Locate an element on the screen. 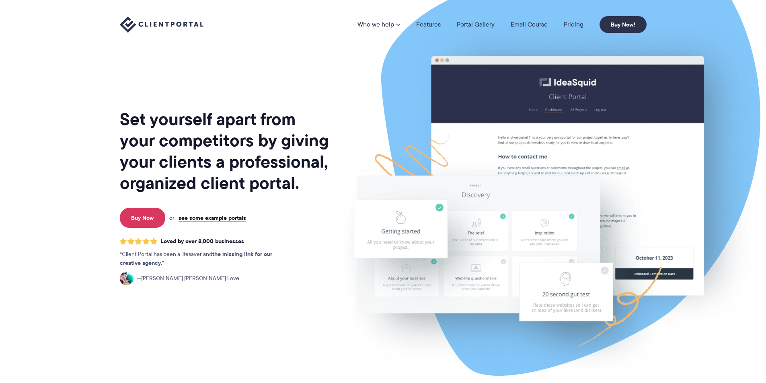  a: Buy Now is located at coordinates (142, 218).